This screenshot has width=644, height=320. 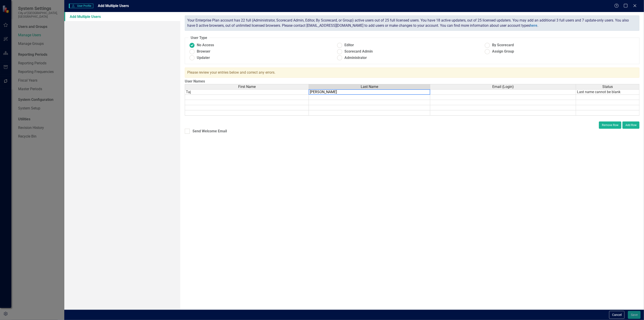 What do you see at coordinates (349, 45) in the screenshot?
I see `span: Editor` at bounding box center [349, 45].